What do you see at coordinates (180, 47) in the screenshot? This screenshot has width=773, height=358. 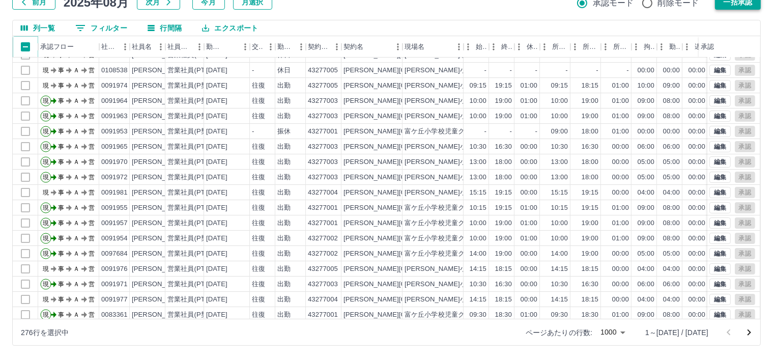 I see `div: 社員区分` at bounding box center [180, 47].